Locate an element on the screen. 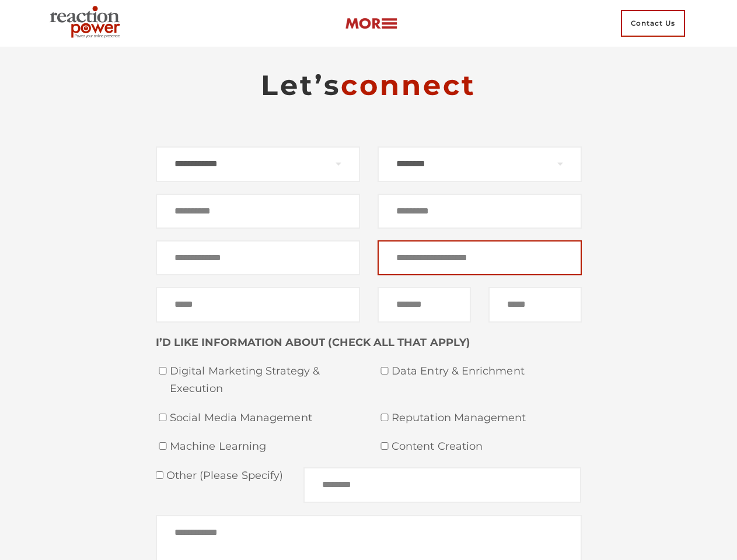 The width and height of the screenshot is (737, 560). span: Digital Marketing Strategy & Execution is located at coordinates (265, 380).